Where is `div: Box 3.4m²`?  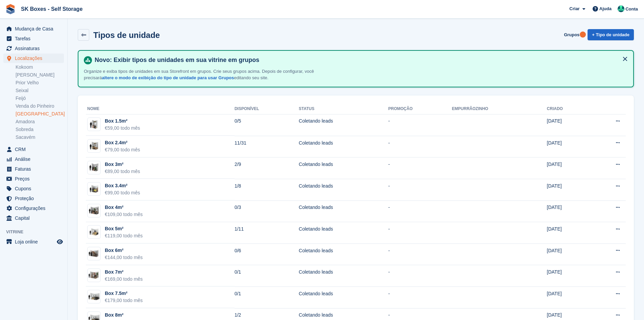 div: Box 3.4m² is located at coordinates (122, 185).